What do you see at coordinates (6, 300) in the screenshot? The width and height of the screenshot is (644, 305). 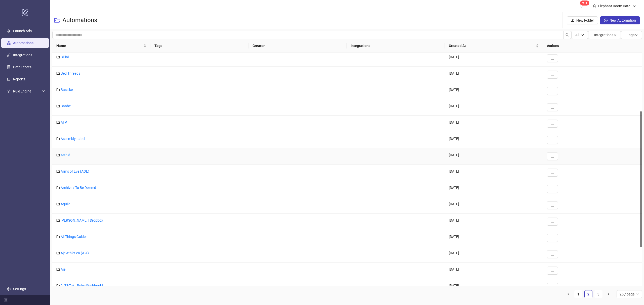 I see `span: menu-fold` at bounding box center [6, 300].